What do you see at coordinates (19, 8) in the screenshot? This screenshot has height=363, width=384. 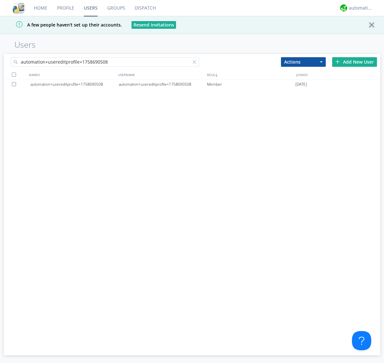 I see `img: cddb5a64eb264b2086981ab96f4c1ba7` at bounding box center [19, 8].